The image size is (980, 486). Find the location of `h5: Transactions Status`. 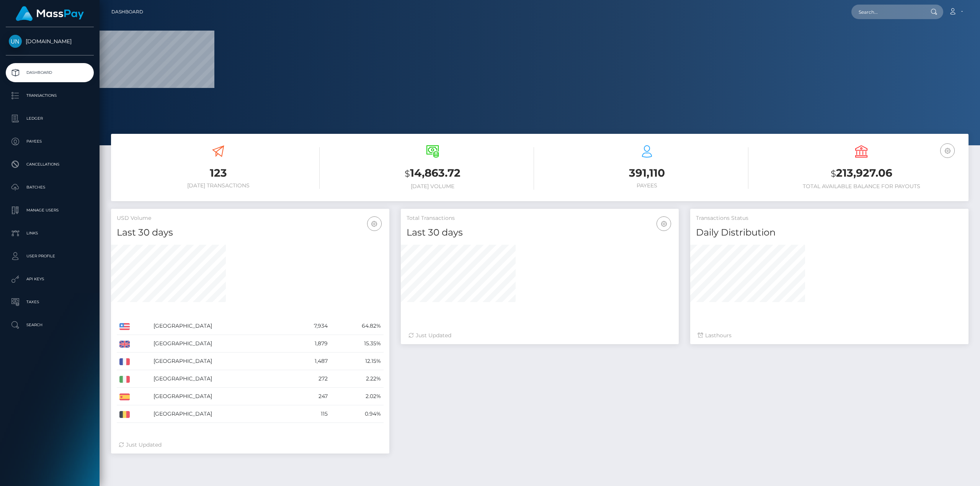

h5: Transactions Status is located at coordinates (829, 218).